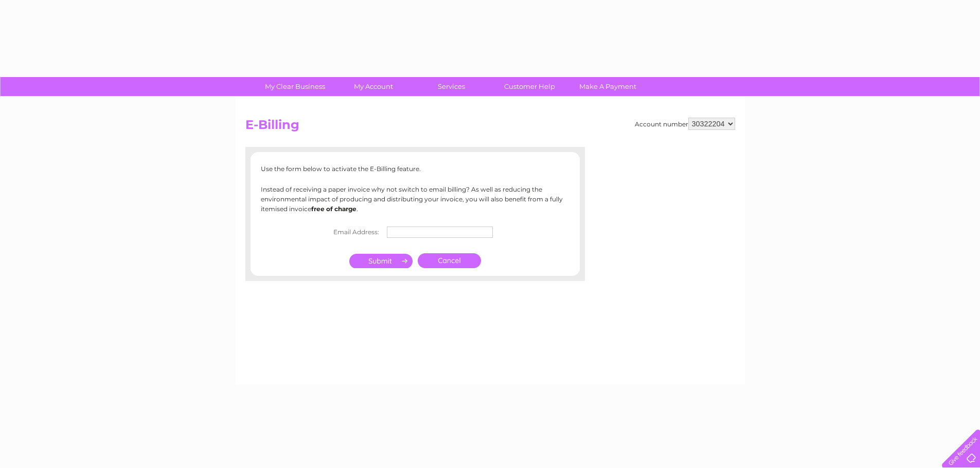 This screenshot has height=468, width=980. What do you see at coordinates (415, 168) in the screenshot?
I see `p: Use the form below to activate the E-Billing feature.` at bounding box center [415, 168].